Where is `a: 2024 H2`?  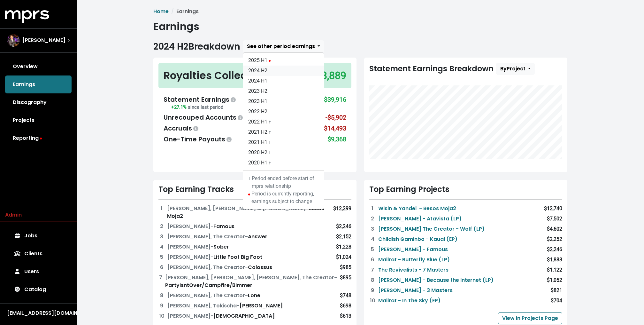
a: 2024 H2 is located at coordinates (283, 71).